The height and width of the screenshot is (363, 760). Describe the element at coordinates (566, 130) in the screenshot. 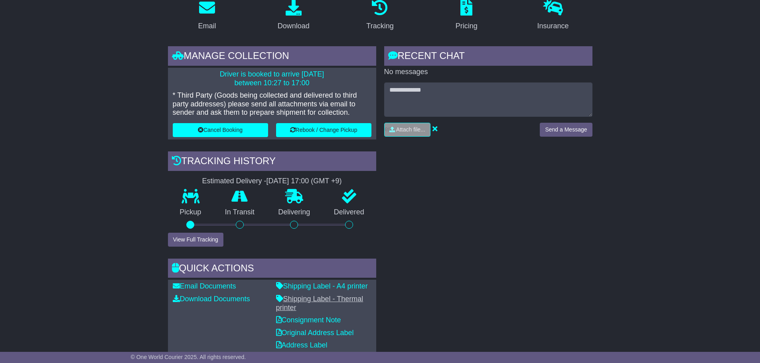

I see `button: Send a Message` at that location.